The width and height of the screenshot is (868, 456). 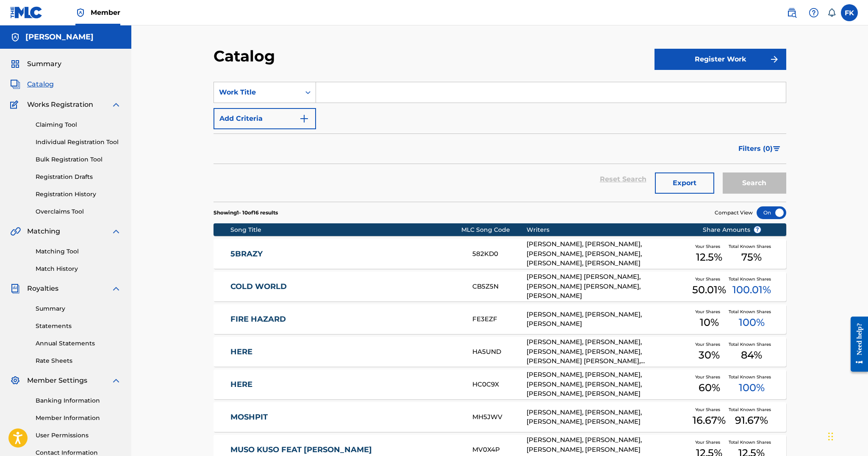 What do you see at coordinates (79, 308) in the screenshot?
I see `a: Summary` at bounding box center [79, 308].